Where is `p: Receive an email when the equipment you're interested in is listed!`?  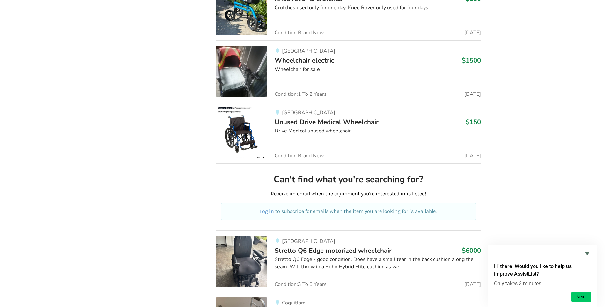 p: Receive an email when the equipment you're interested in is listed! is located at coordinates (348, 194).